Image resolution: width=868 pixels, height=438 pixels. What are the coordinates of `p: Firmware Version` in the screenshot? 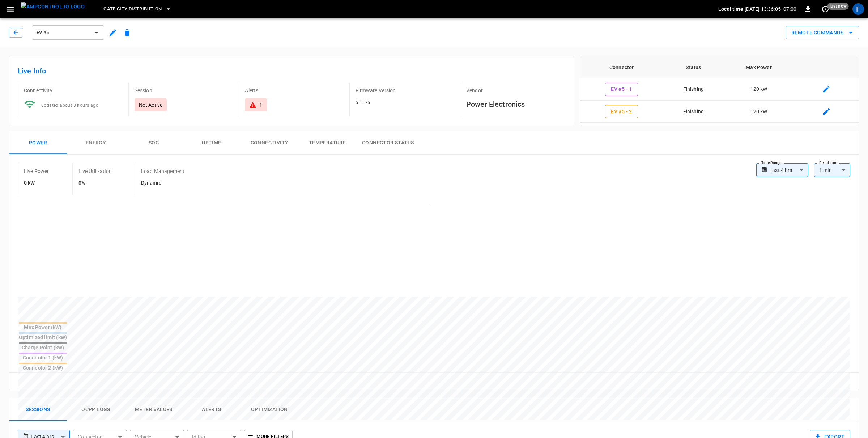 It's located at (405, 90).